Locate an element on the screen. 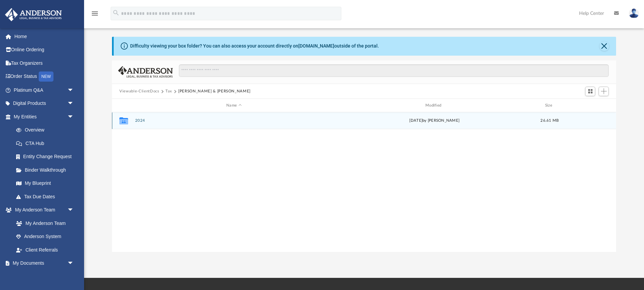 This screenshot has height=290, width=644. div: Difficulty viewing your box folder? You can also access your account directly on outside of the p... is located at coordinates (254, 46).